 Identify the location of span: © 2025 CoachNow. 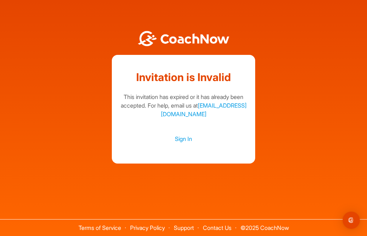
(265, 225).